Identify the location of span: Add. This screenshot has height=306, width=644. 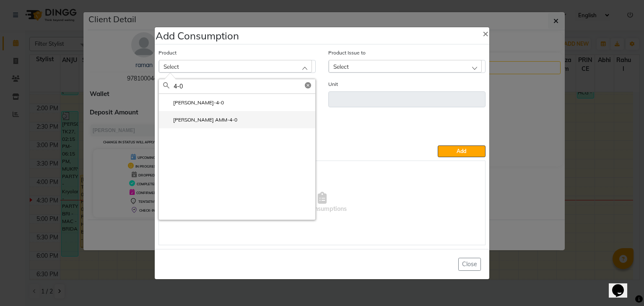
(462, 151).